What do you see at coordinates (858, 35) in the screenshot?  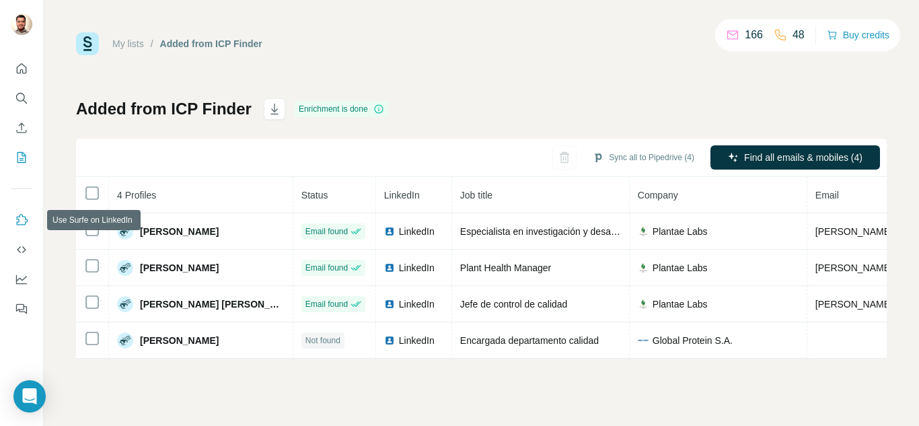 I see `button: Buy credits` at bounding box center [858, 35].